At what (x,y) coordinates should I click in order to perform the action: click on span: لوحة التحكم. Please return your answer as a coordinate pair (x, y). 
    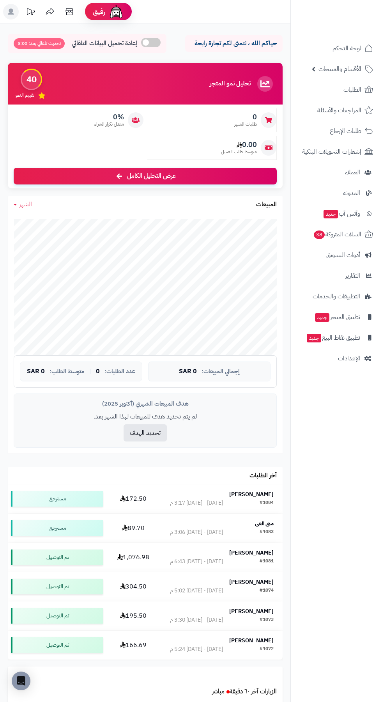
    Looking at the image, I should click on (347, 48).